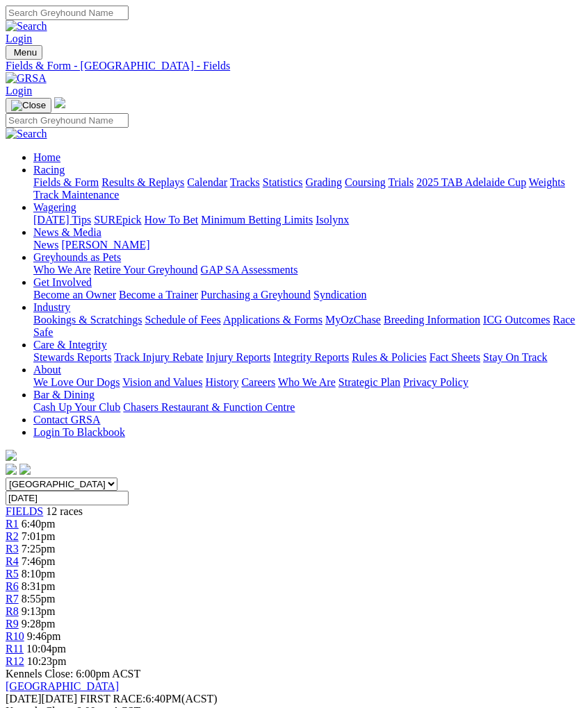 The height and width of the screenshot is (708, 588). I want to click on a: Track Maintenance, so click(76, 195).